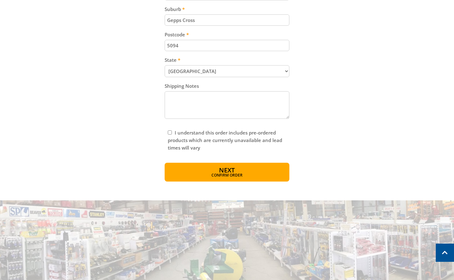 The width and height of the screenshot is (454, 280). Describe the element at coordinates (170, 132) in the screenshot. I see `input: Please read and complete.` at that location.